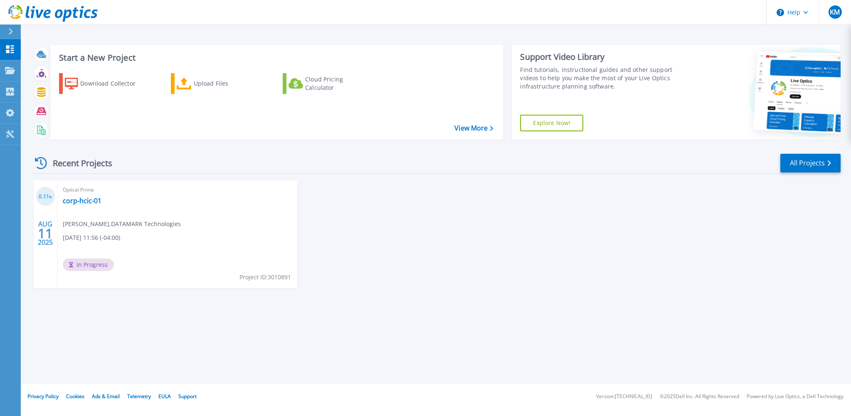 This screenshot has height=416, width=851. What do you see at coordinates (178, 190) in the screenshot?
I see `span: Optical Prime` at bounding box center [178, 190].